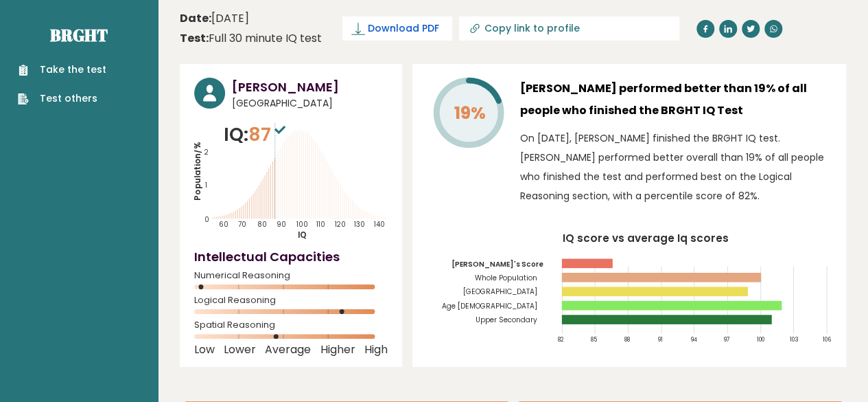  I want to click on a: Brght, so click(79, 35).